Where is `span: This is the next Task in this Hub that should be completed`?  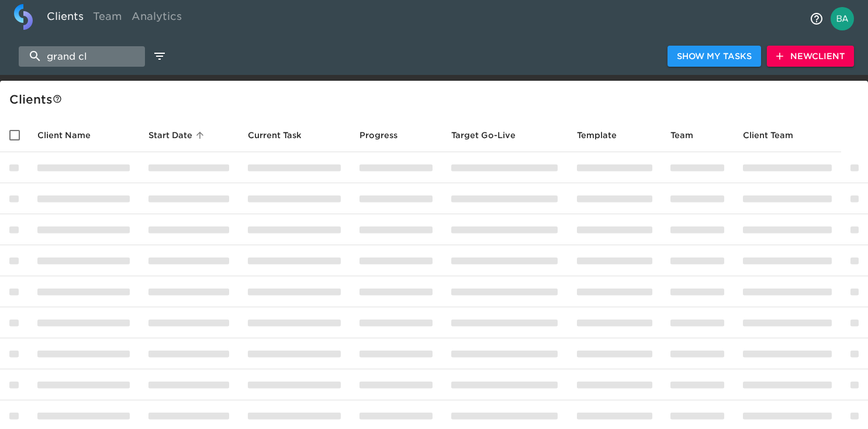
span: This is the next Task in this Hub that should be completed is located at coordinates (275, 135).